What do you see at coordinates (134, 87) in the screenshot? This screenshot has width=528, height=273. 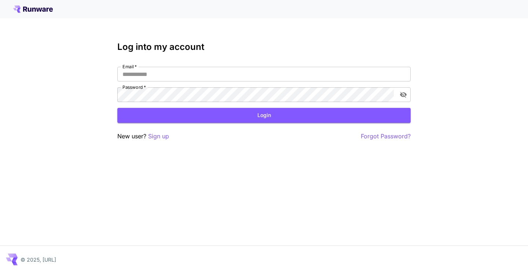 I see `label: Password` at bounding box center [134, 87].